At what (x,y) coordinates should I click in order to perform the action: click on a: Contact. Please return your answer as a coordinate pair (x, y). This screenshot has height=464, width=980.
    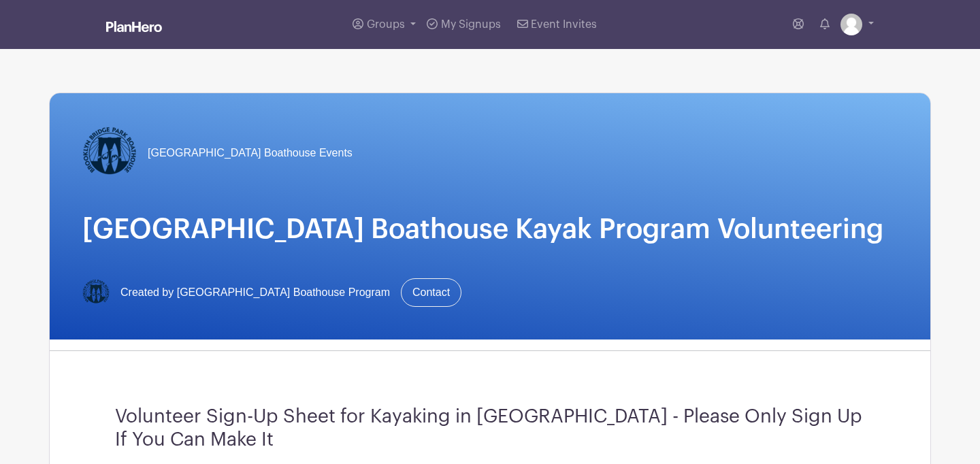
    Looking at the image, I should click on (431, 292).